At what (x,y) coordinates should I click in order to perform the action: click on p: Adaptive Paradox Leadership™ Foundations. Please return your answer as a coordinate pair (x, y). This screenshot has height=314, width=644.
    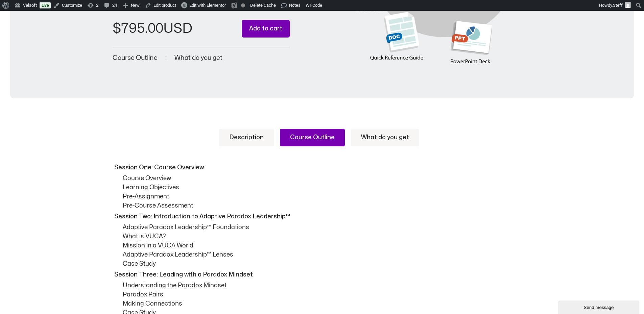
    Looking at the image, I should click on (327, 227).